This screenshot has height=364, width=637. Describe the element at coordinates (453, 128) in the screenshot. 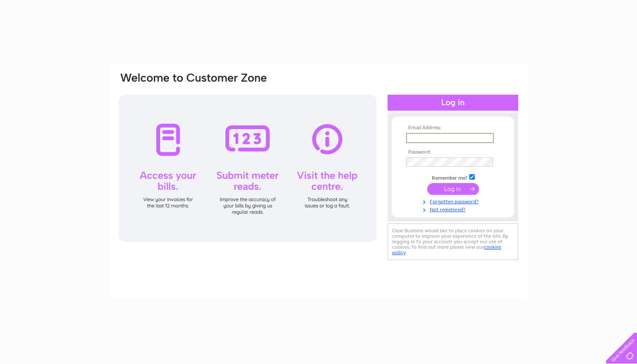

I see `th: Email Address:` at that location.